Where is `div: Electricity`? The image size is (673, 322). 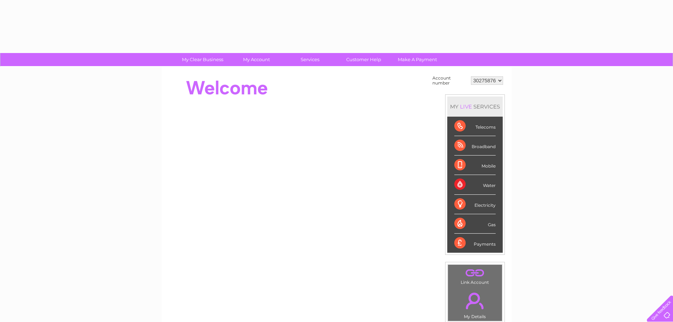 div: Electricity is located at coordinates (475, 204).